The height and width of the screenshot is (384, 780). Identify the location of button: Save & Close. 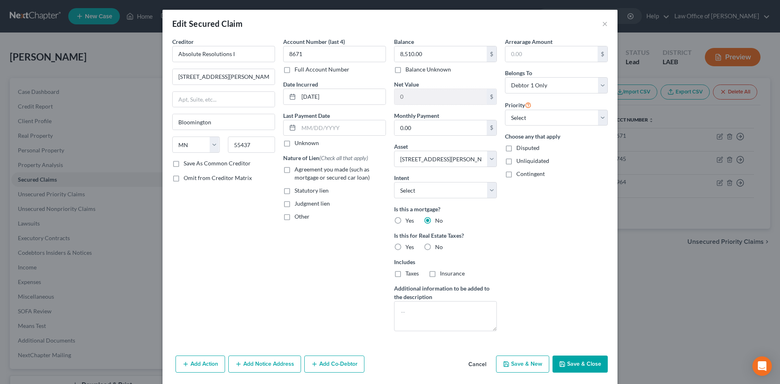
(580, 364).